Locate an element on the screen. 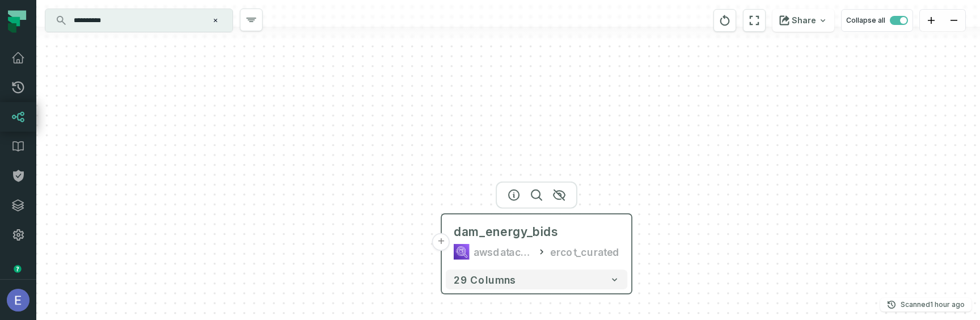 Image resolution: width=980 pixels, height=320 pixels. span: 29 columns is located at coordinates (485, 279).